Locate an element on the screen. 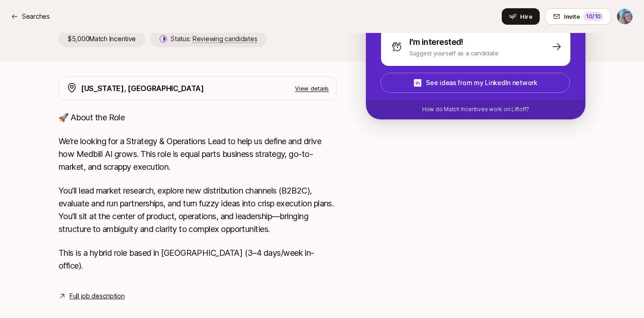 This screenshot has width=644, height=318. p: Searches is located at coordinates (36, 17).